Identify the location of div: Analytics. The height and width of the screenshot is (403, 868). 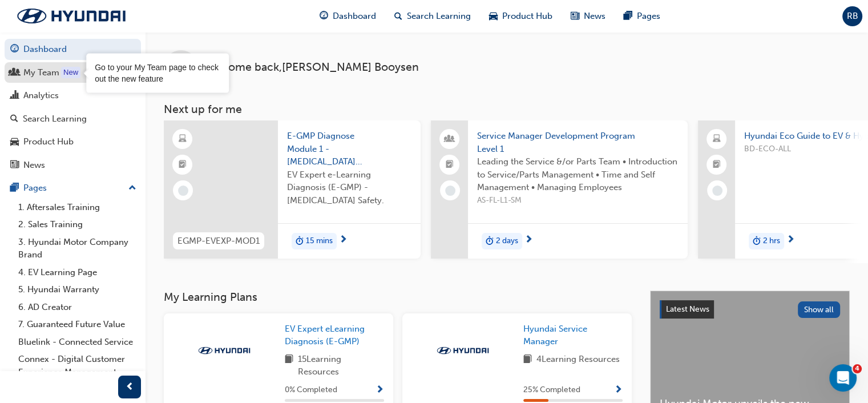
(41, 95).